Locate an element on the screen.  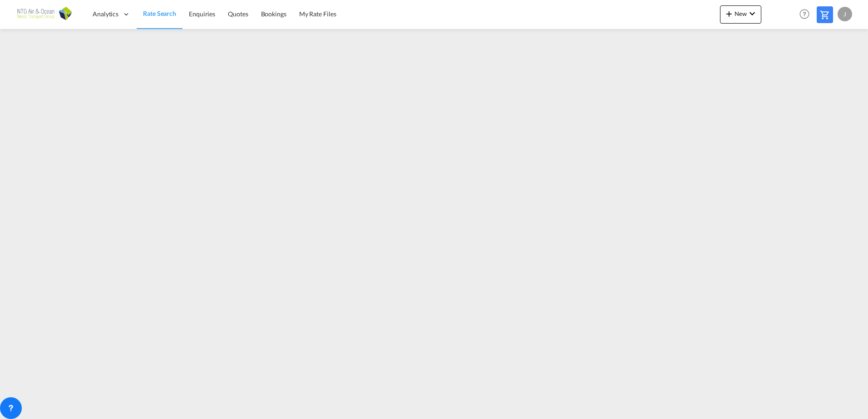
div: Help is located at coordinates (807, 14).